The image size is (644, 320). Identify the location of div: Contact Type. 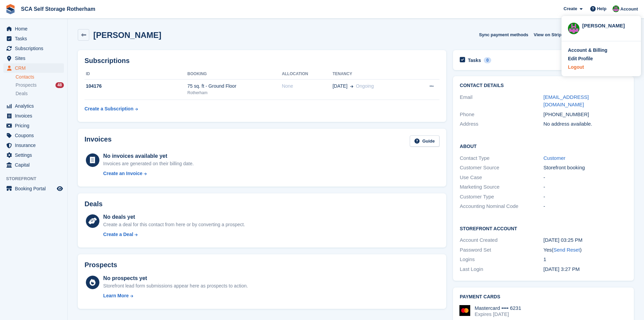
(501, 158).